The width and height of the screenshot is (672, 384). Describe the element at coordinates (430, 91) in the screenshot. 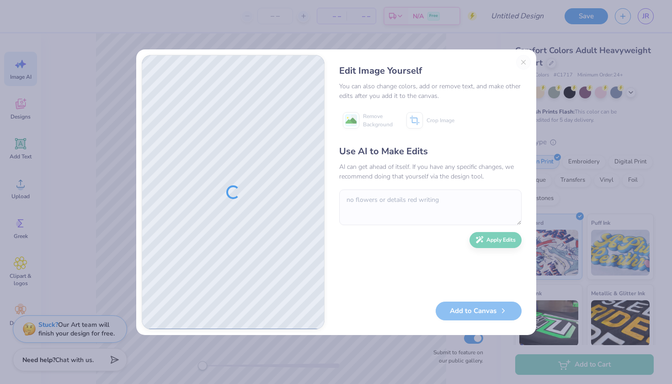

I see `div: You can also change colors, add or remove text, and make other edits after you add it to the canvas.` at that location.